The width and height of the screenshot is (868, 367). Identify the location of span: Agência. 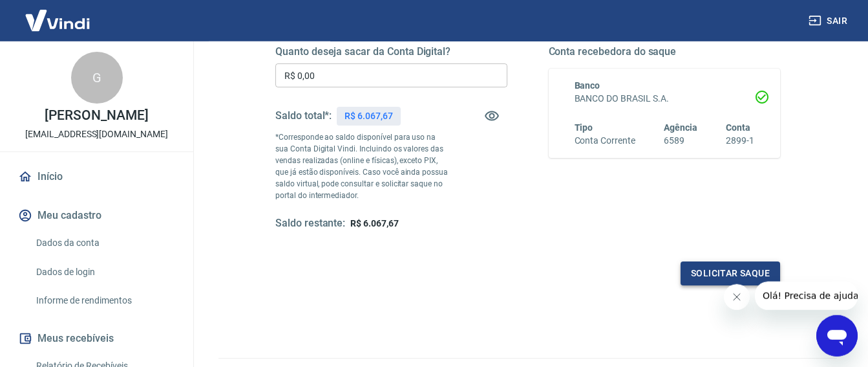
(680, 128).